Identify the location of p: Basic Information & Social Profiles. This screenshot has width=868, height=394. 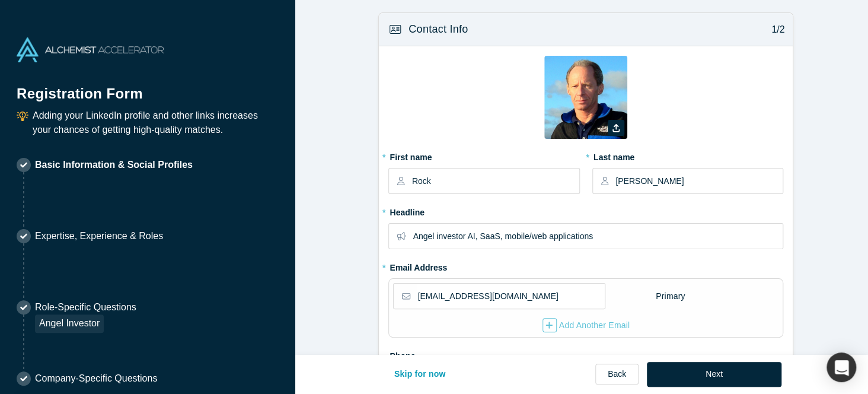
(114, 165).